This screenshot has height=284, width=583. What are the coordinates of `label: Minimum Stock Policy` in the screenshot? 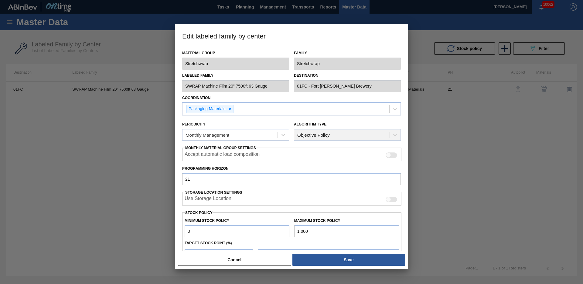 It's located at (207, 221).